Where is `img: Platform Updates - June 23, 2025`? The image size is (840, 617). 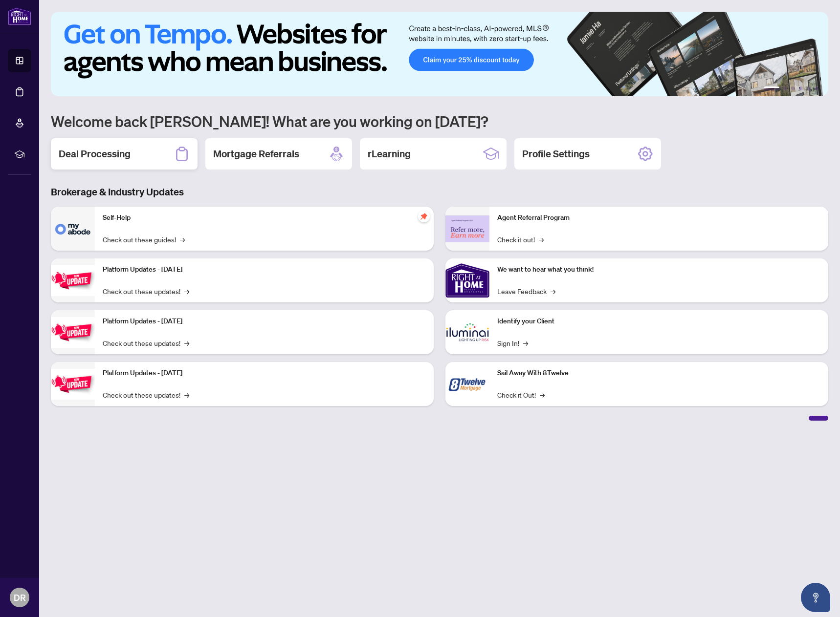 img: Platform Updates - June 23, 2025 is located at coordinates (73, 384).